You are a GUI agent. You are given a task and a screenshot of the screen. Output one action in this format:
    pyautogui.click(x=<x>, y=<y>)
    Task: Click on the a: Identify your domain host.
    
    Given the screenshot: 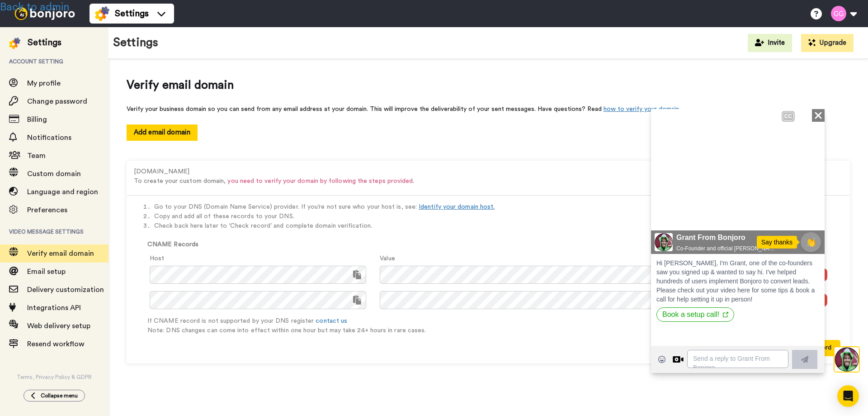 What is the action you would take?
    pyautogui.click(x=456, y=207)
    